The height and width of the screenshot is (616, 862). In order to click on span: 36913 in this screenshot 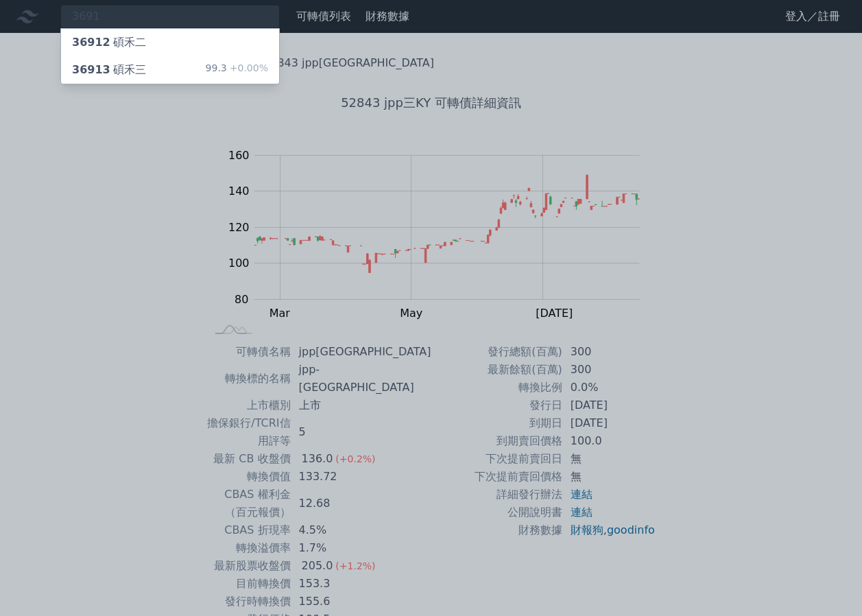, I will do `click(91, 69)`.